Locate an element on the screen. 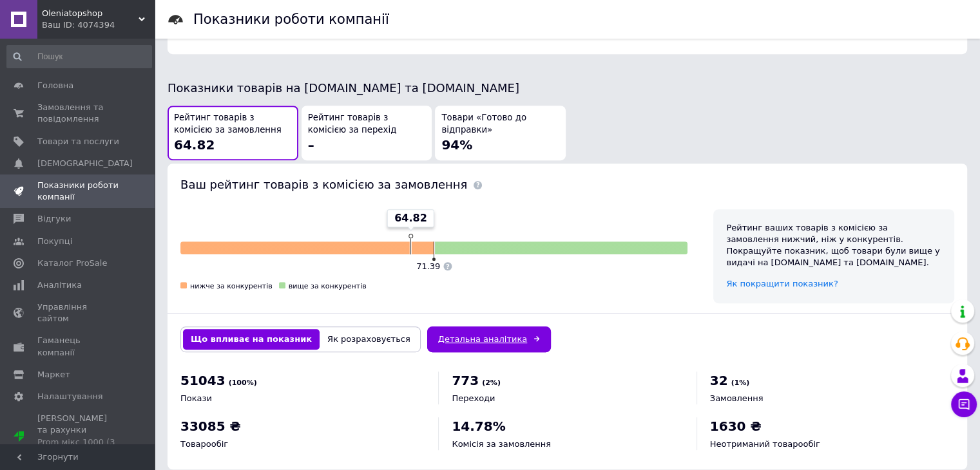 This screenshot has width=980, height=470. span: Каталог ProSale is located at coordinates (72, 263).